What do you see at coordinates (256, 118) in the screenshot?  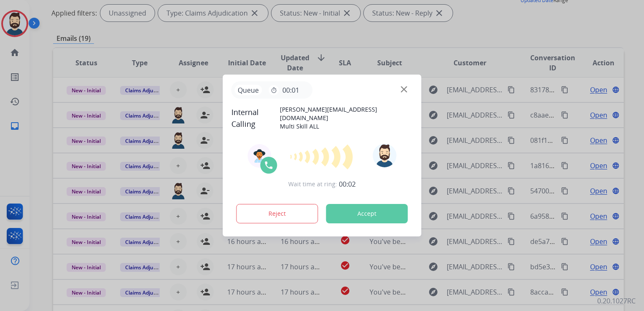 I see `span: Internal Calling` at bounding box center [256, 118].